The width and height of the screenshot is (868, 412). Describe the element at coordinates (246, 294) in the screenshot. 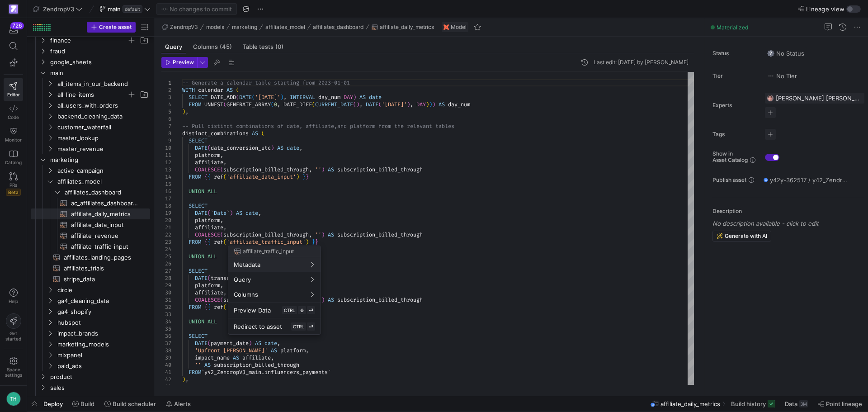

I see `span: Columns` at that location.